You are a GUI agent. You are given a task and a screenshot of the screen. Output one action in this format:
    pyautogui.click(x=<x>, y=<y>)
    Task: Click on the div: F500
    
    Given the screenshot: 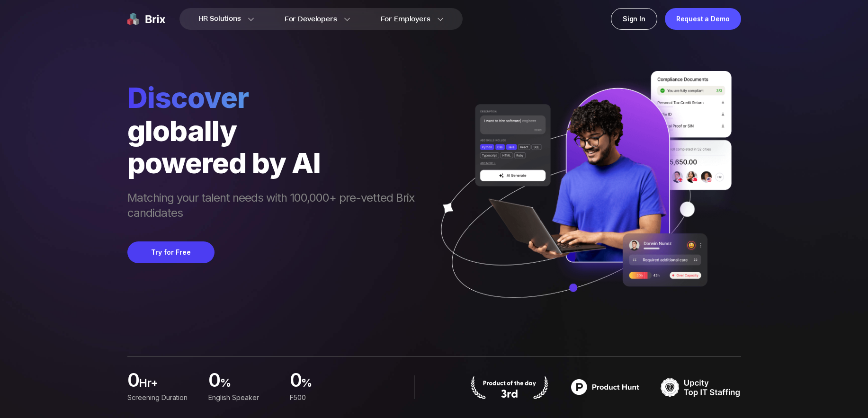 What is the action you would take?
    pyautogui.click(x=324, y=398)
    